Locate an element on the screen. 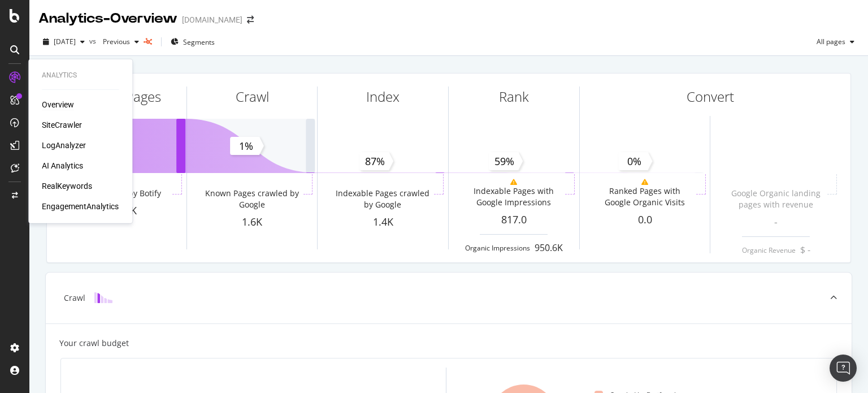  div: EngagementAnalytics is located at coordinates (80, 206).